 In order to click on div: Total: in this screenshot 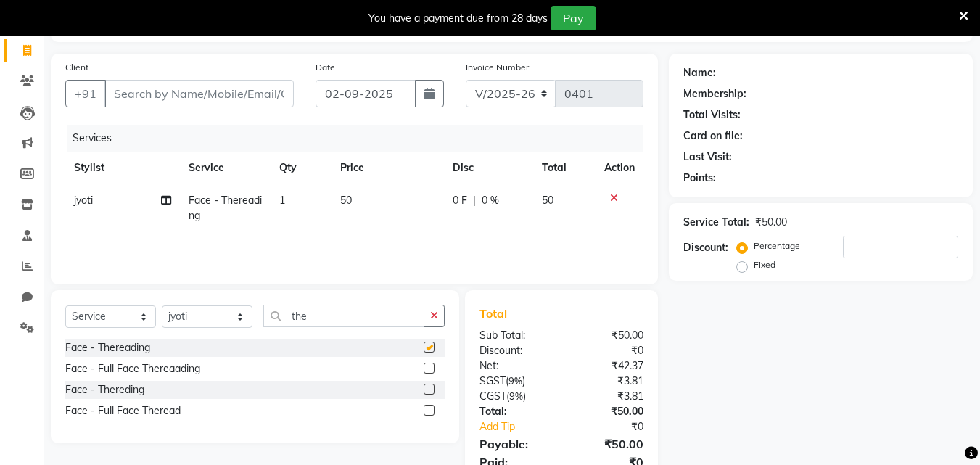, I will do `click(515, 411)`.